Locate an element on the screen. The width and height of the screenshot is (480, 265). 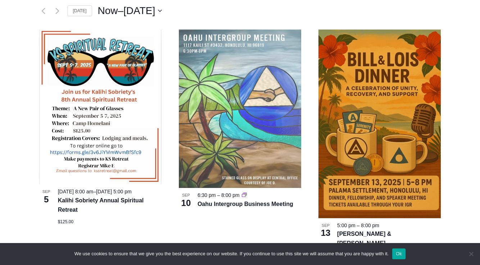
span: Now is located at coordinates (107, 11).